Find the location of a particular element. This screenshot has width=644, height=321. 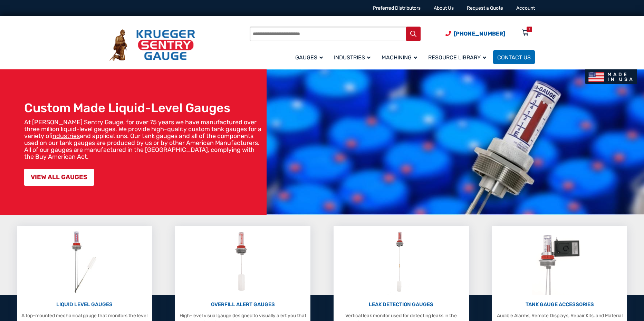

div: 1 is located at coordinates (529, 29).